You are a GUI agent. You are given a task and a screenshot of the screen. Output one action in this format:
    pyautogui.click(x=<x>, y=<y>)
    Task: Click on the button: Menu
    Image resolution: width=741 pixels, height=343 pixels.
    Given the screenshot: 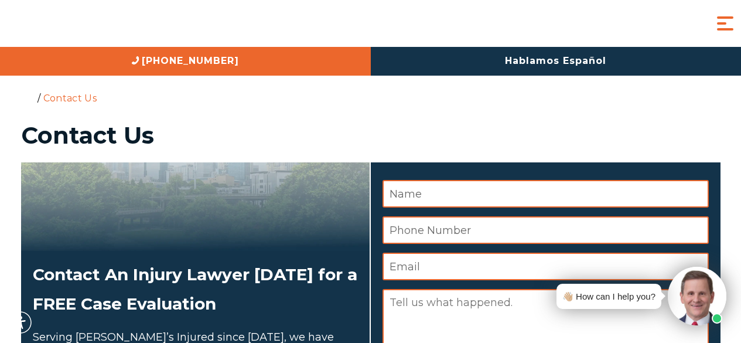 What is the action you would take?
    pyautogui.click(x=726, y=23)
    